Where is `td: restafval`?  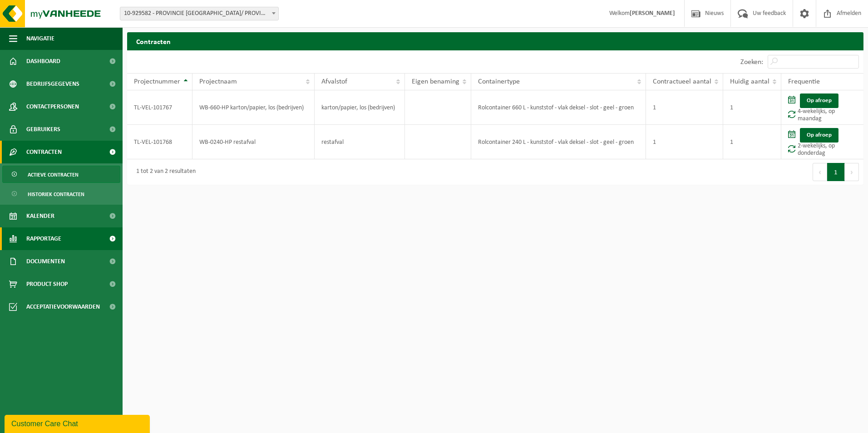 td: restafval is located at coordinates (360, 142).